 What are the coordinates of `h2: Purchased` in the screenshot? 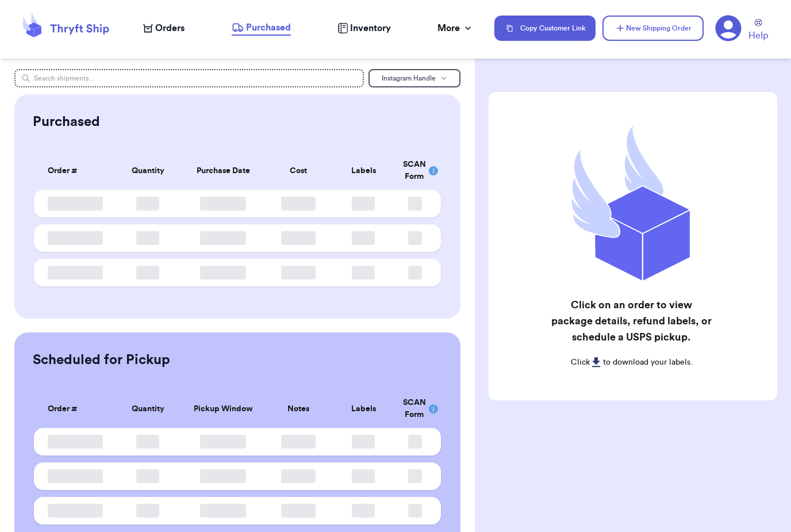 It's located at (66, 122).